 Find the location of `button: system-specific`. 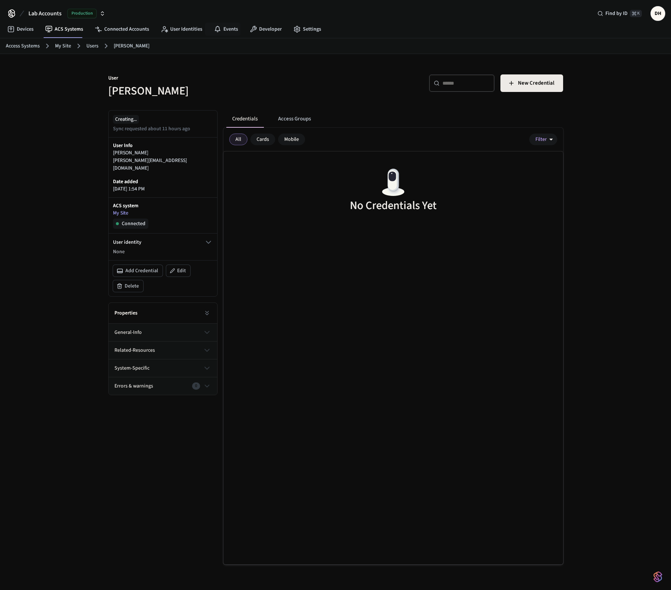

button: system-specific is located at coordinates (163, 368).